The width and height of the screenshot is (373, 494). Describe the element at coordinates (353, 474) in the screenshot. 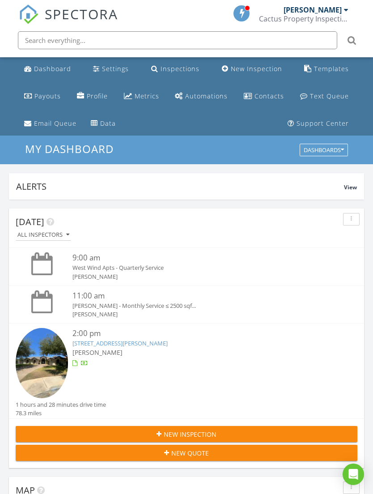

I see `div: Open Intercom Messenger` at that location.